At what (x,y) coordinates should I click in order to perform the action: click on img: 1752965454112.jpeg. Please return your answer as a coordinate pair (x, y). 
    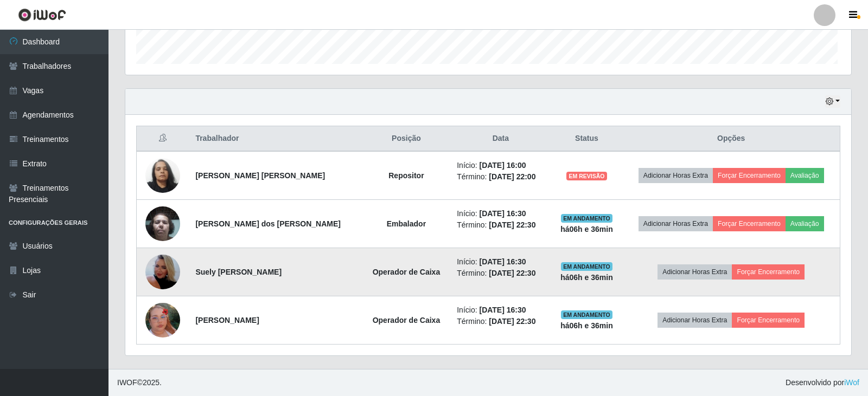
    Looking at the image, I should click on (163, 273).